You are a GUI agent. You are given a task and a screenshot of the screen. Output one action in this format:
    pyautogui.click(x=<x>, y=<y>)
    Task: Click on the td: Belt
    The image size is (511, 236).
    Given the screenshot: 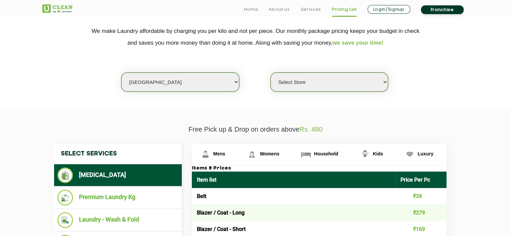 What is the action you would take?
    pyautogui.click(x=294, y=196)
    